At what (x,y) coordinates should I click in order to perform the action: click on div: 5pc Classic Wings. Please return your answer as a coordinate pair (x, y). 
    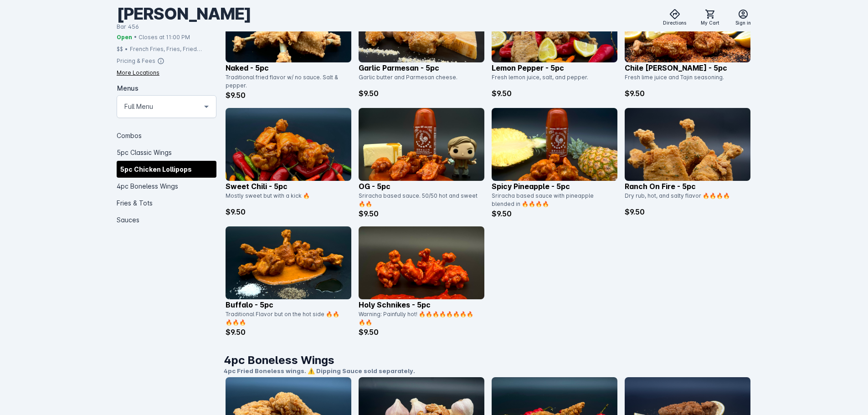
    Looking at the image, I should click on (166, 151).